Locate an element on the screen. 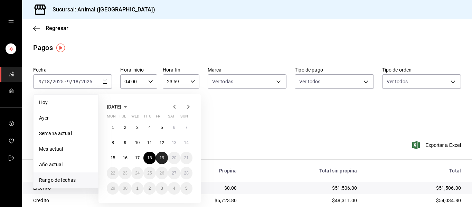  span: Hoy is located at coordinates (66, 102).